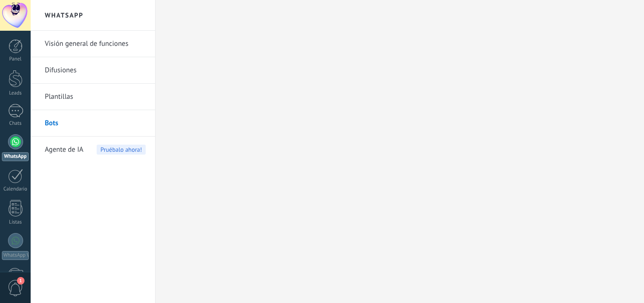 This screenshot has width=644, height=303. I want to click on span: 1, so click(21, 280).